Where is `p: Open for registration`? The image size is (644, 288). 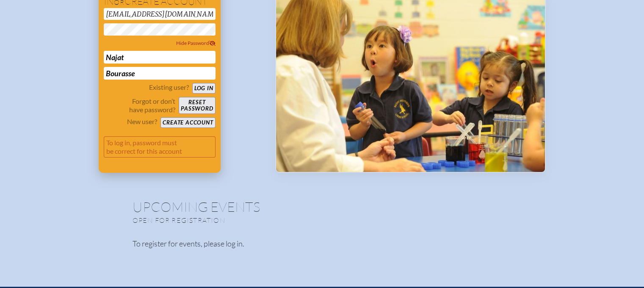 p: Open for registration is located at coordinates (244, 221).